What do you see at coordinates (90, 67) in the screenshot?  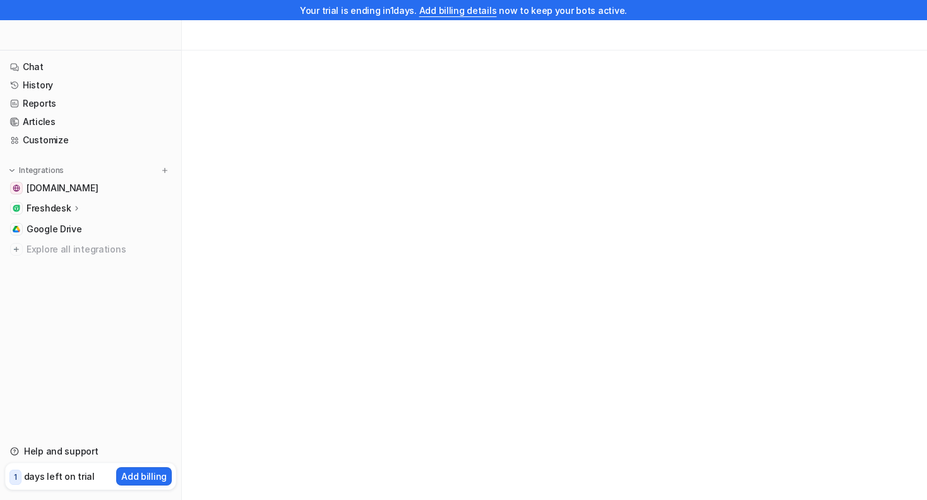 I see `a: Chat` at bounding box center [90, 67].